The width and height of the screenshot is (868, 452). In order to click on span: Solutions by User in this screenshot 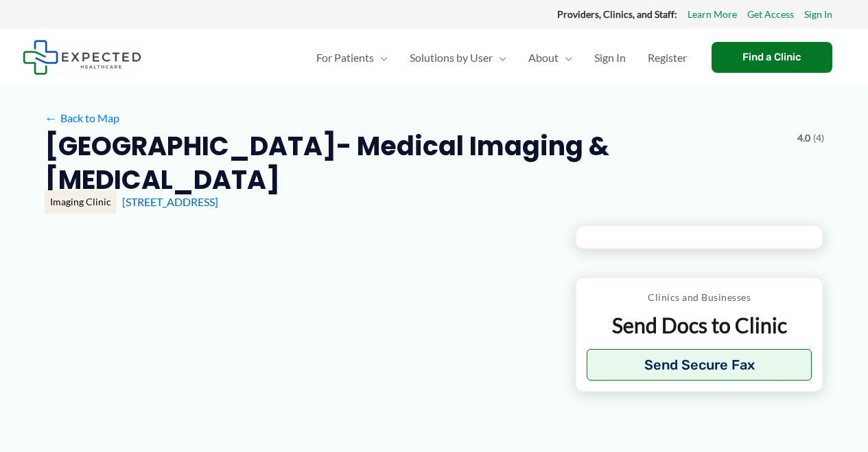, I will do `click(451, 58)`.